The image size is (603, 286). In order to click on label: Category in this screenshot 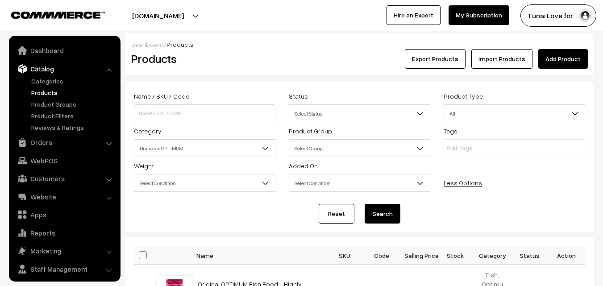, I will do `click(148, 131)`.